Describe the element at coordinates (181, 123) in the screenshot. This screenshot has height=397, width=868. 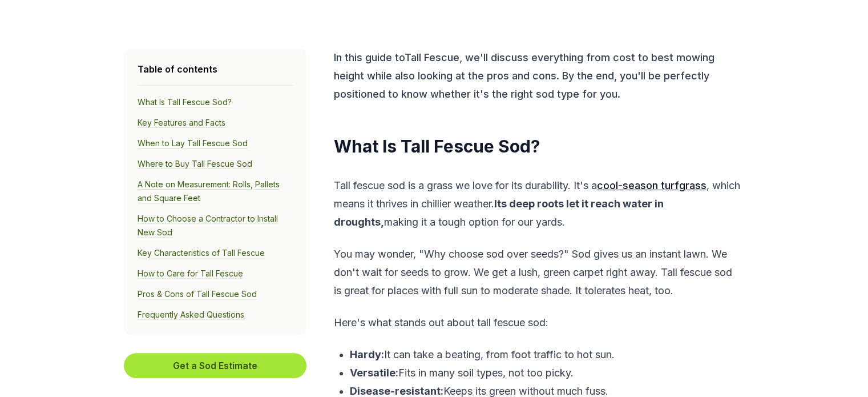
I see `a: Key Features and Facts` at that location.